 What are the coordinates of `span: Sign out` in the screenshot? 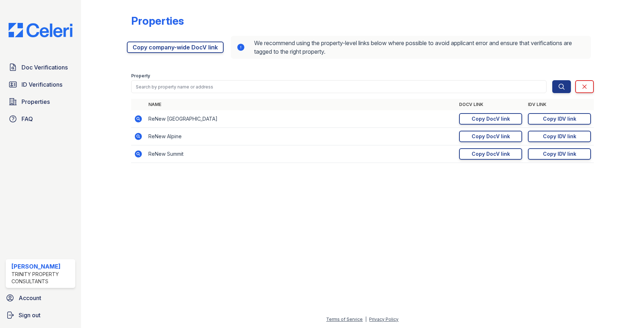 It's located at (29, 315).